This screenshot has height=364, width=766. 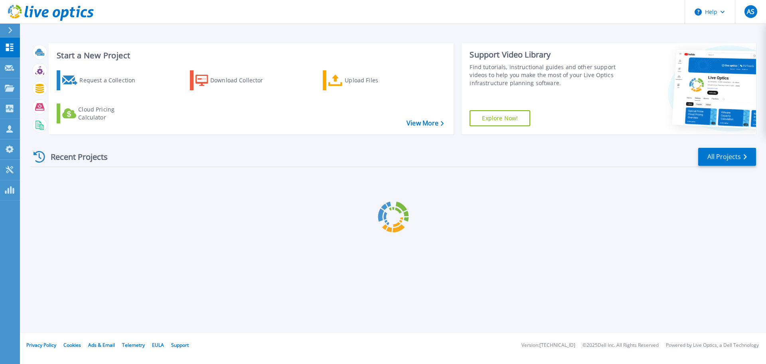 What do you see at coordinates (75, 156) in the screenshot?
I see `div: Recent Projects` at bounding box center [75, 156].